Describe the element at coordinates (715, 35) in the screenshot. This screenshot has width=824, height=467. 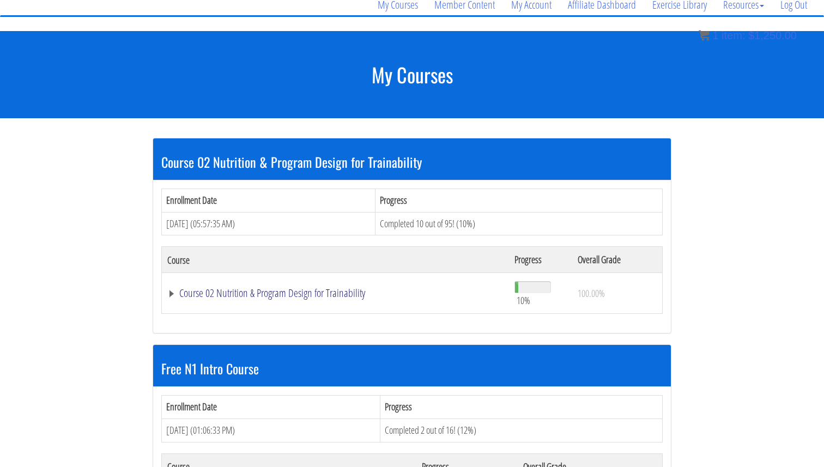
I see `span: 1` at that location.